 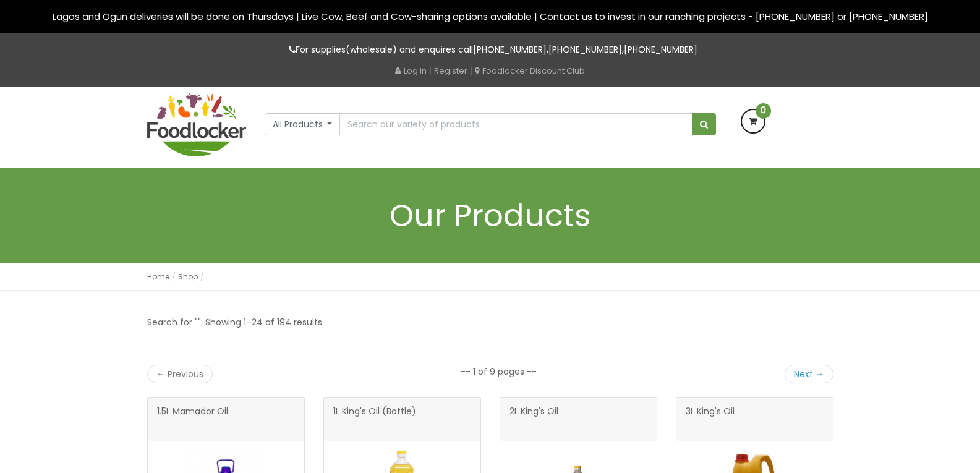 I want to click on button: All Products, so click(x=303, y=125).